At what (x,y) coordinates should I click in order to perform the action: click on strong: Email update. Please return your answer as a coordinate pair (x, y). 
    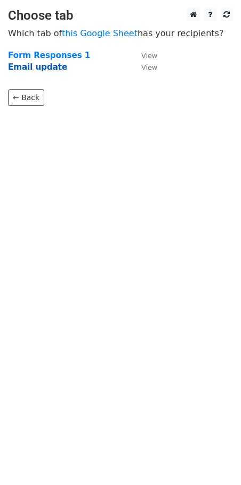
    Looking at the image, I should click on (37, 67).